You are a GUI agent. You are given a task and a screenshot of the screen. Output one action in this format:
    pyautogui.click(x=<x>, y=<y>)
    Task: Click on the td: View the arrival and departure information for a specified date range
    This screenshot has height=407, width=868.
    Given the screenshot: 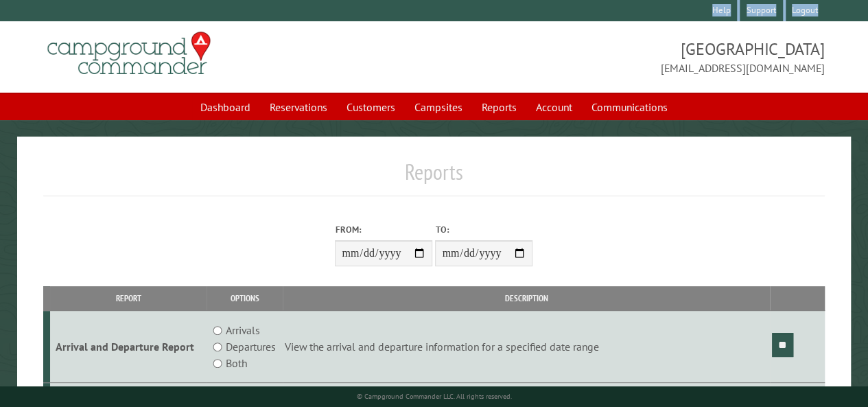 What is the action you would take?
    pyautogui.click(x=527, y=346)
    